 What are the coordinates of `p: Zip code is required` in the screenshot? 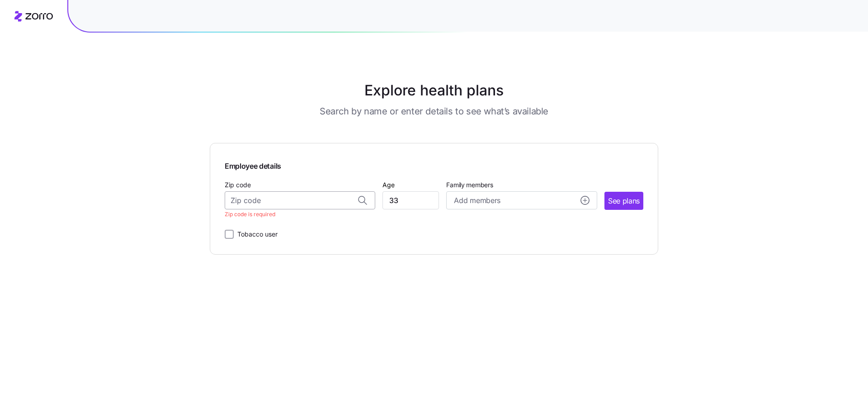 It's located at (299, 214).